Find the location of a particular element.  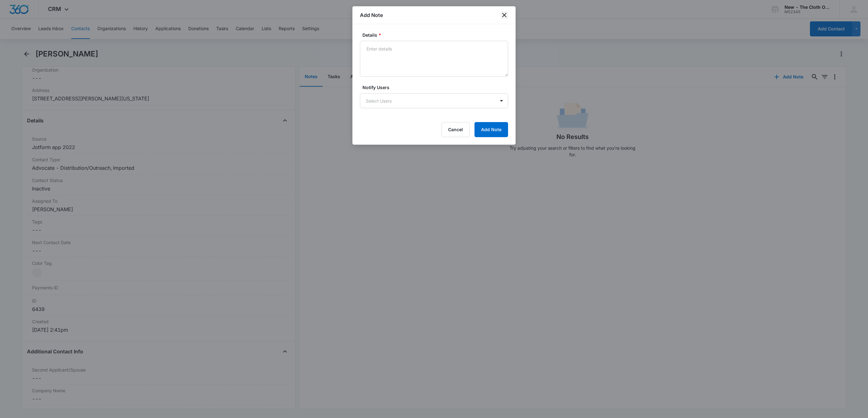

h1: Add Note is located at coordinates (371, 15).